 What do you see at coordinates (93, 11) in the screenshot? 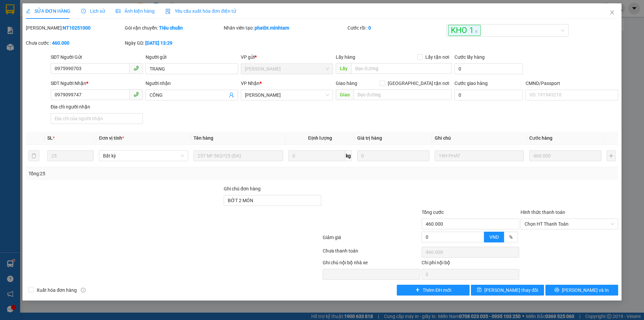
I see `span: Lịch sử` at bounding box center [93, 11].